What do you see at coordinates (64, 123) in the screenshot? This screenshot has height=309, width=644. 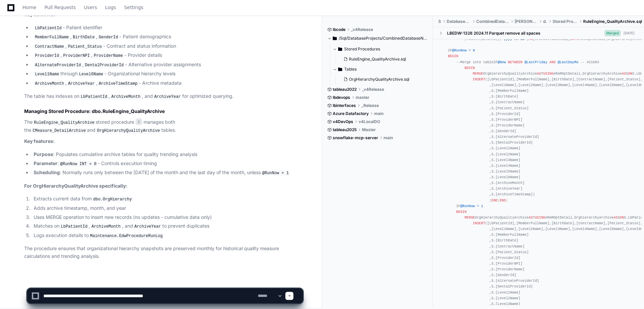 I see `code: RuleEngine_QualityArchive` at bounding box center [64, 123].